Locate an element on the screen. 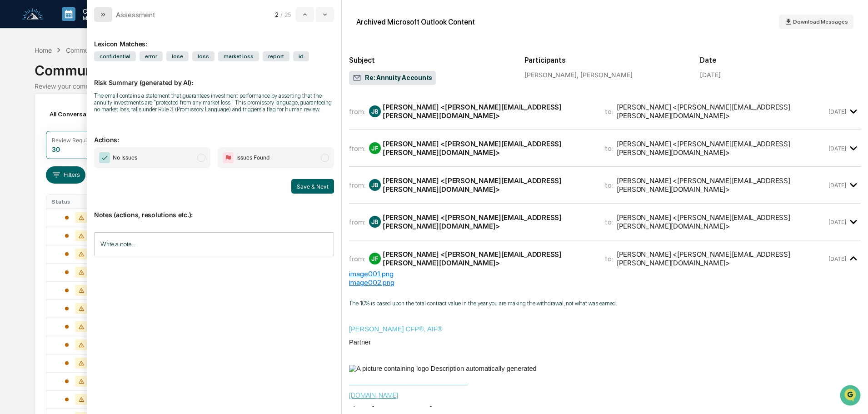 This screenshot has height=414, width=868. p: Calendar is located at coordinates (98, 11).